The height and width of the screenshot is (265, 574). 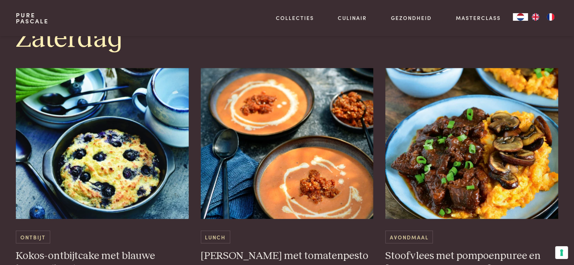 What do you see at coordinates (411, 18) in the screenshot?
I see `a: Gezondheid` at bounding box center [411, 18].